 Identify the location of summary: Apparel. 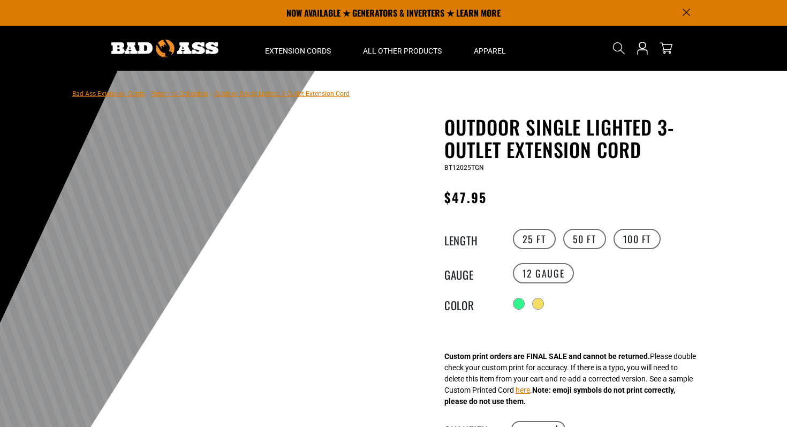
(490, 48).